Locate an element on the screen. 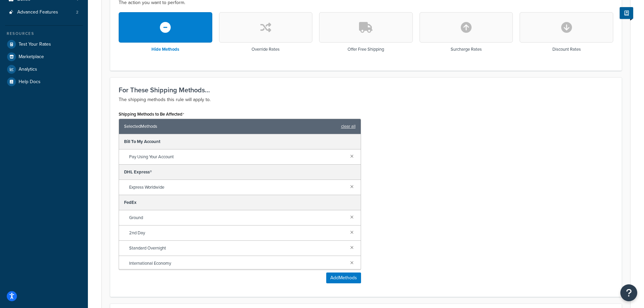 Image resolution: width=644 pixels, height=308 pixels. h3: Override Rates is located at coordinates (265, 50).